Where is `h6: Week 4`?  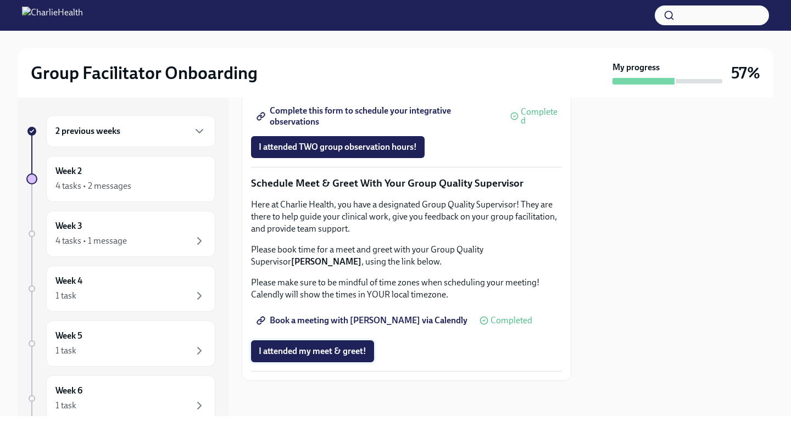 h6: Week 4 is located at coordinates (69, 281).